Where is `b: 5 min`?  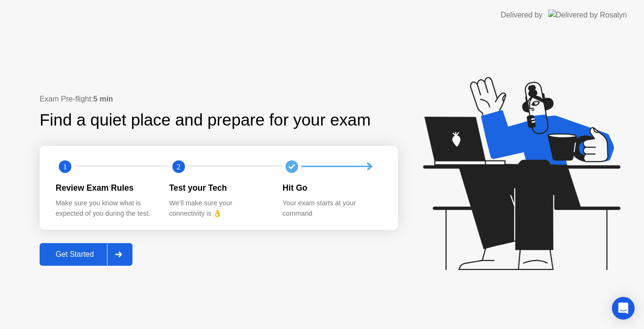 b: 5 min is located at coordinates (103, 99).